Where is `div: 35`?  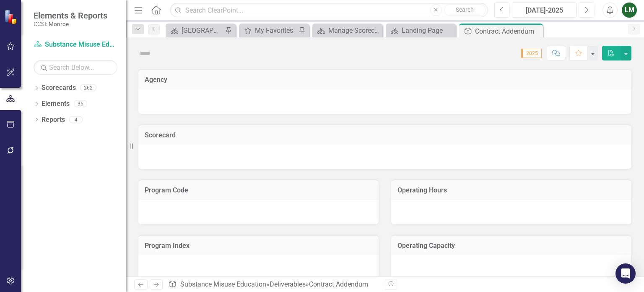
div: 35 is located at coordinates (80, 104).